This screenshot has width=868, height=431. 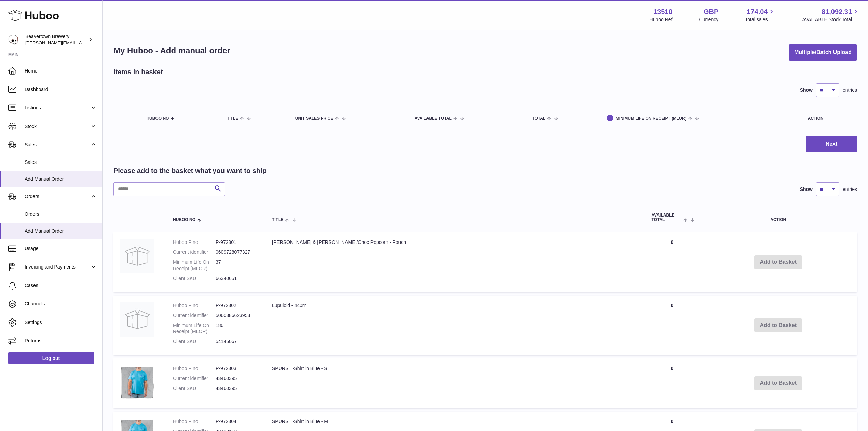 What do you see at coordinates (711, 11) in the screenshot?
I see `strong: GBP` at bounding box center [711, 11].